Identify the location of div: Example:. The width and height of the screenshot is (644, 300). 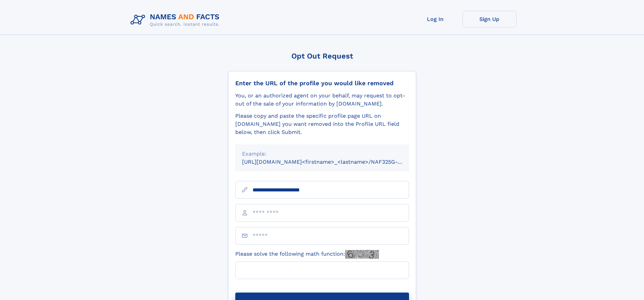
(322, 154).